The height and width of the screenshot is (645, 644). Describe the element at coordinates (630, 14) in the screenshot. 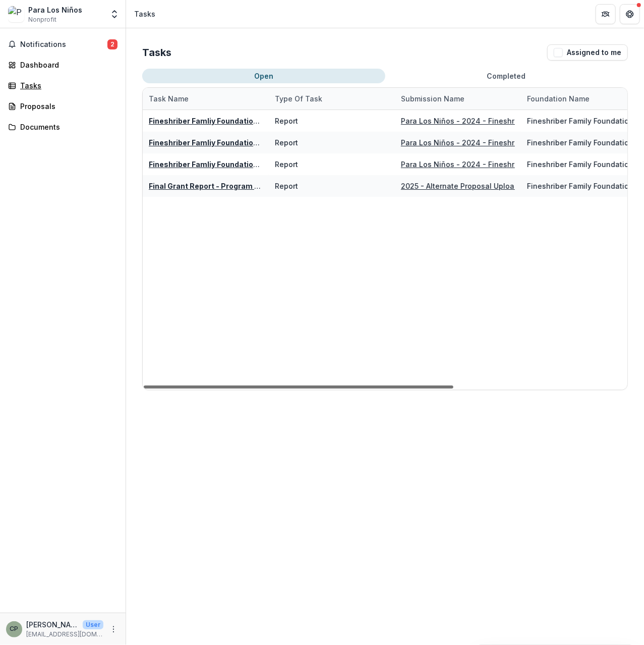

I see `button: Get Help` at that location.